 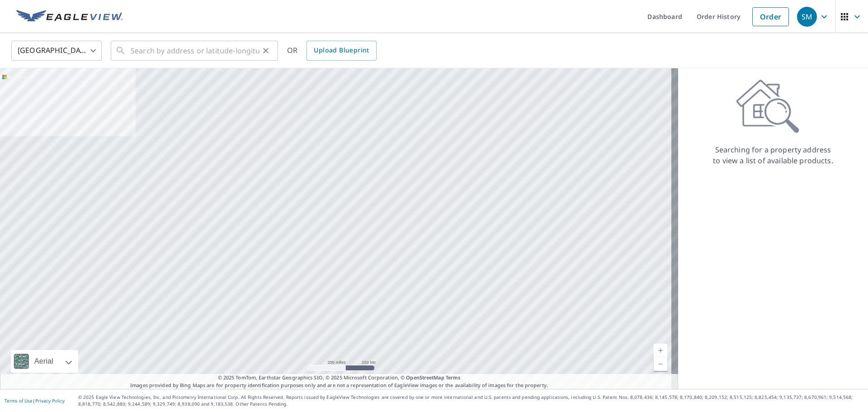 I want to click on a: OpenStreetMap, so click(x=425, y=377).